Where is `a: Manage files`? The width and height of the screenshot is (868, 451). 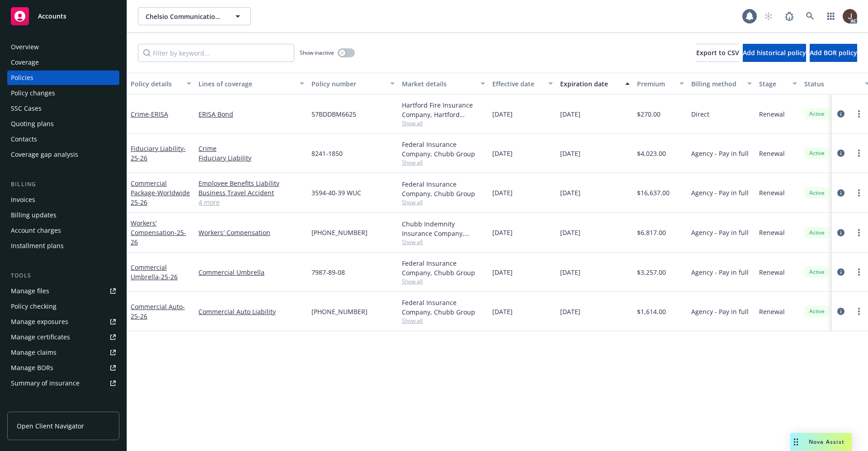
a: Manage files is located at coordinates (63, 291).